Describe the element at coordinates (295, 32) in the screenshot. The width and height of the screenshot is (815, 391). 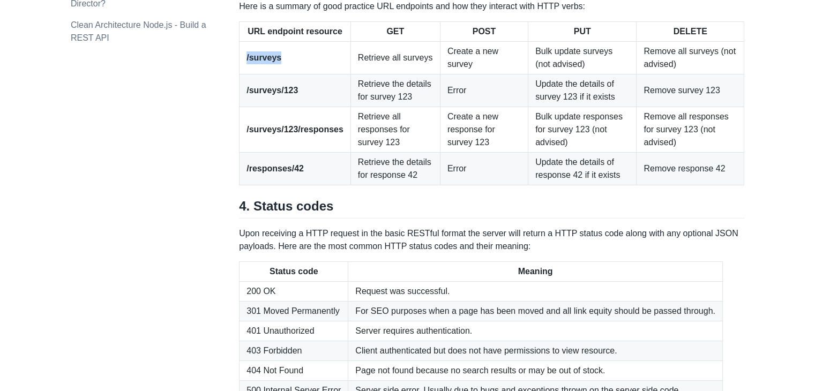
I see `th: URL endpoint resource` at that location.